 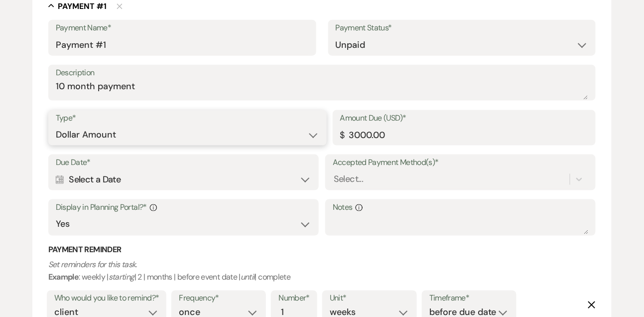 What do you see at coordinates (82, 6) in the screenshot?
I see `h5: Payment # 1` at bounding box center [82, 6].